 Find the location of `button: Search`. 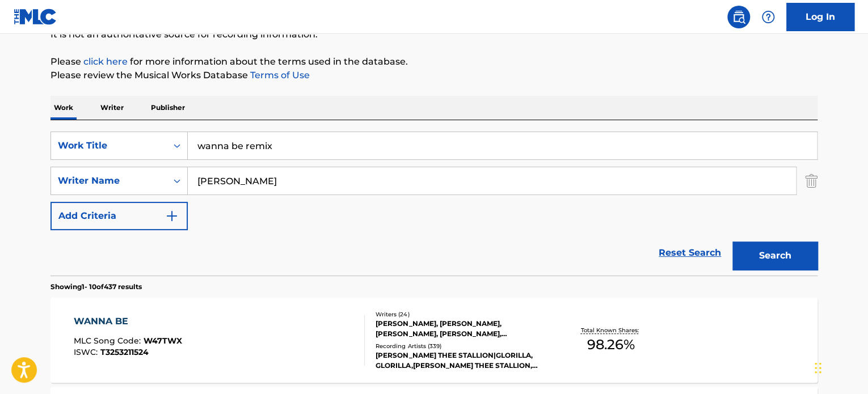

button: Search is located at coordinates (775, 256).